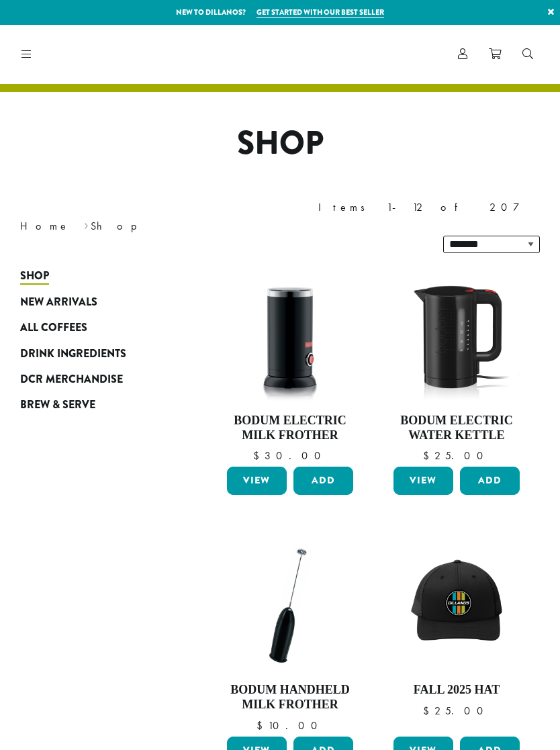 The width and height of the screenshot is (560, 750). I want to click on a: Bodum Handheld Milk Frother $10.00, so click(290, 635).